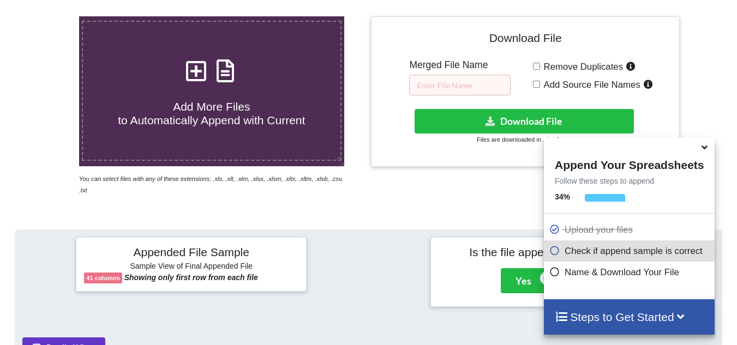  What do you see at coordinates (545, 252) in the screenshot?
I see `h4: Is the file appended correctly?` at bounding box center [545, 252].